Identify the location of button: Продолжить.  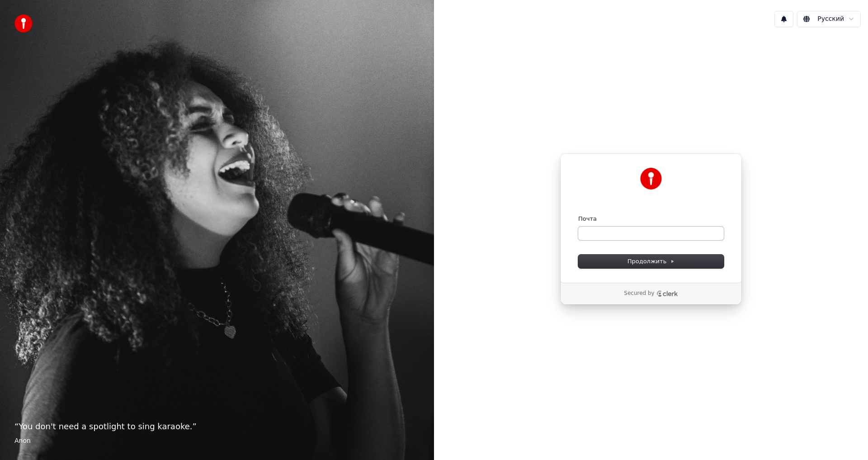
(651, 262).